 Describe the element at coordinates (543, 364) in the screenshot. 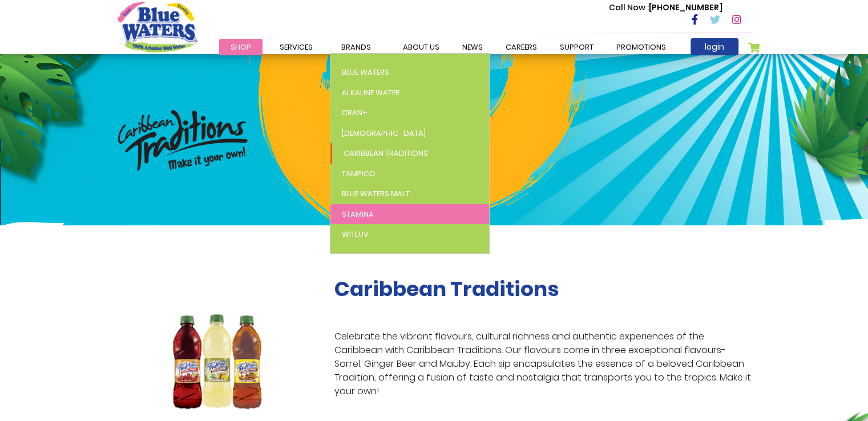

I see `p: Celebrate the vibrant flavours, cultural richness and authentic experiences of the Caribbean with...` at that location.